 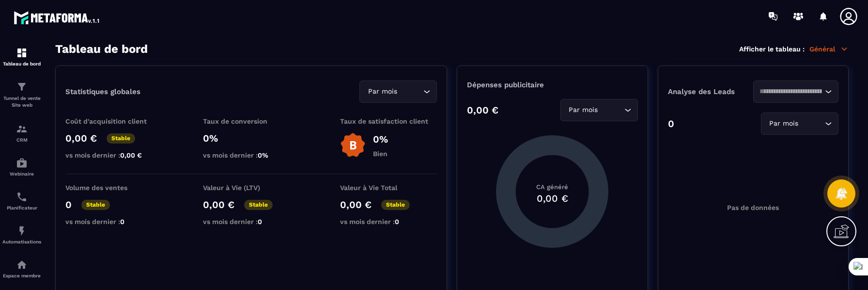 I want to click on p: Valeur à Vie Total, so click(x=388, y=188).